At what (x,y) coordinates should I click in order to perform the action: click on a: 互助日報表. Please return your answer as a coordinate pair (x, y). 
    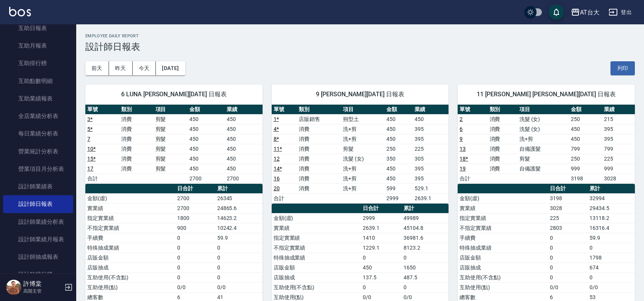
    Looking at the image, I should click on (38, 28).